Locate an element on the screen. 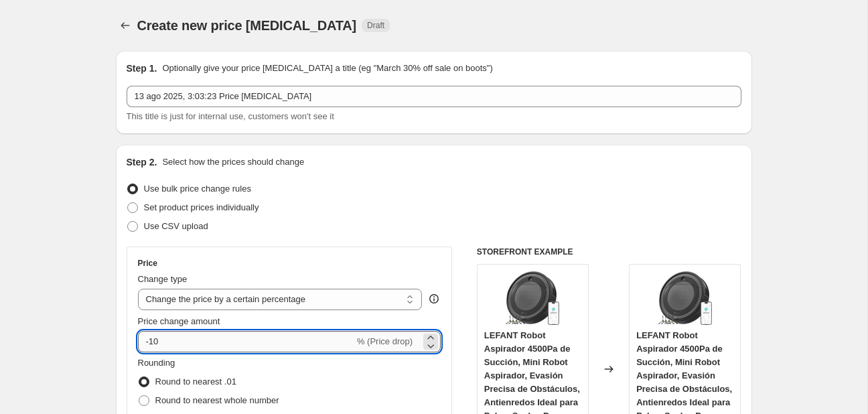 This screenshot has height=414, width=868. span: Round to nearest .01 is located at coordinates (195, 381).